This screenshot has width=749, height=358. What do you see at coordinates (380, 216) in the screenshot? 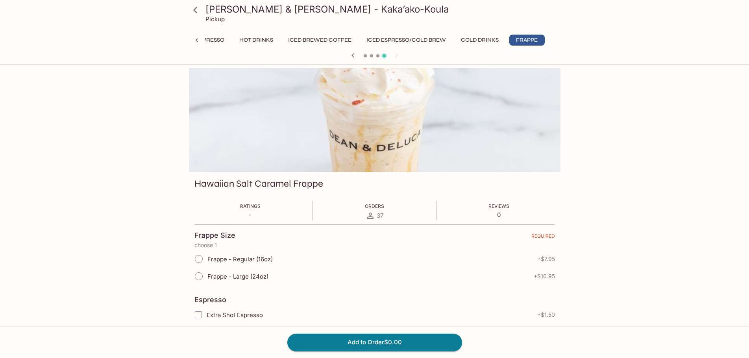
I see `span: 37` at bounding box center [380, 216].